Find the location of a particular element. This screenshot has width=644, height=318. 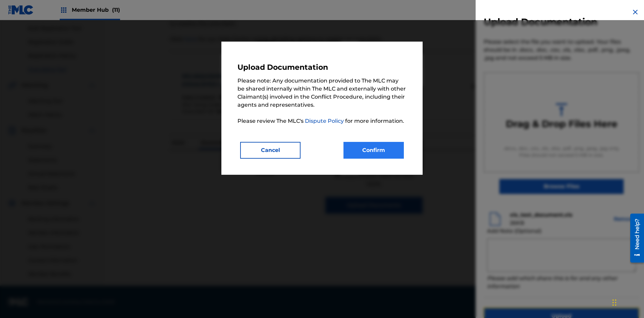

div: Chat Widget is located at coordinates (627, 302).